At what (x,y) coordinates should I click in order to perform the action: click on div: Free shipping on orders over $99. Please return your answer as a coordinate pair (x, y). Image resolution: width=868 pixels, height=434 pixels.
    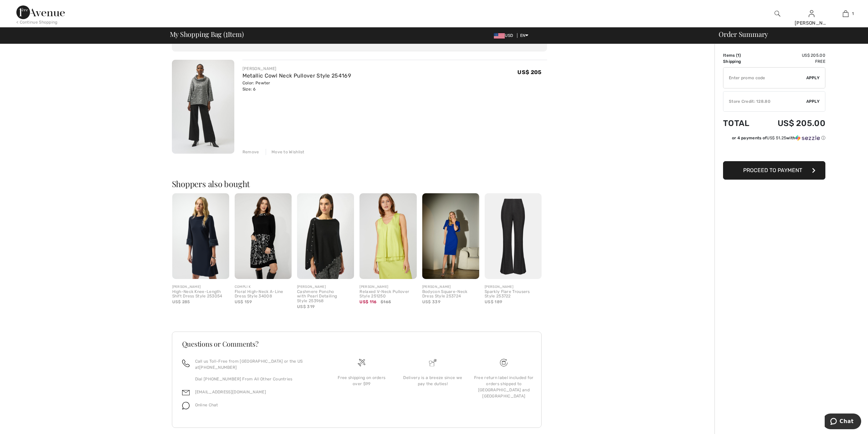
    Looking at the image, I should click on (361, 380).